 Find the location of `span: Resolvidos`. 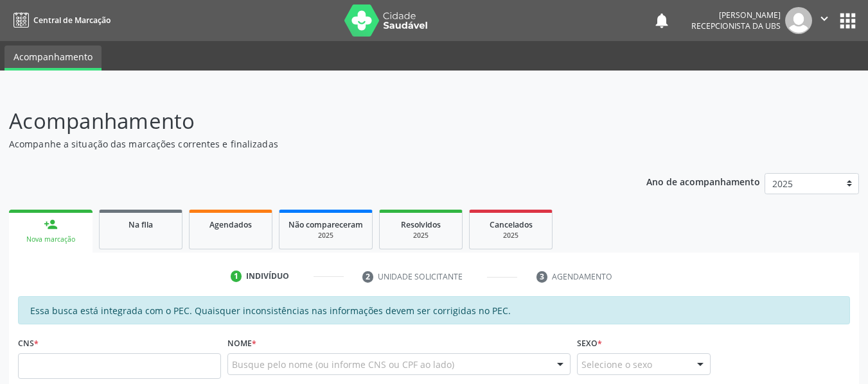

span: Resolvidos is located at coordinates (420, 224).